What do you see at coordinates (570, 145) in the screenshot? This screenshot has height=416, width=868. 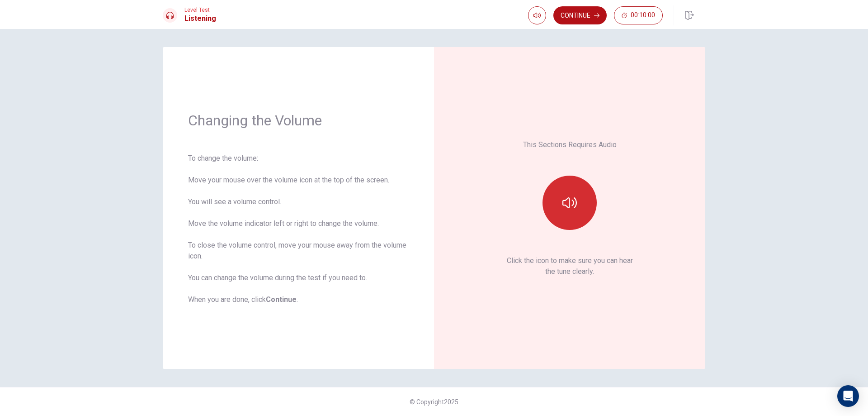 I see `p: This Sections Requires Audio` at bounding box center [570, 145].